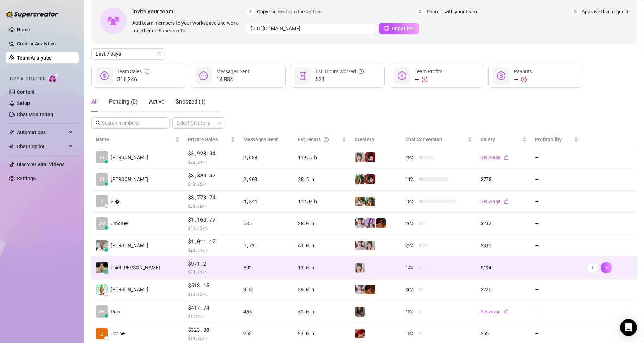 The image size is (644, 343). Describe the element at coordinates (11, 146) in the screenshot. I see `img: Chat Copilot` at that location.